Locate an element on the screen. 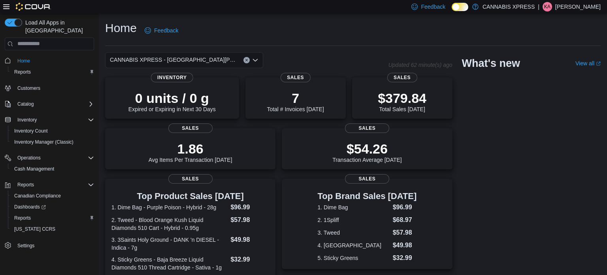 Image resolution: width=607 pixels, height=275 pixels. p: $54.26 is located at coordinates (367, 149).